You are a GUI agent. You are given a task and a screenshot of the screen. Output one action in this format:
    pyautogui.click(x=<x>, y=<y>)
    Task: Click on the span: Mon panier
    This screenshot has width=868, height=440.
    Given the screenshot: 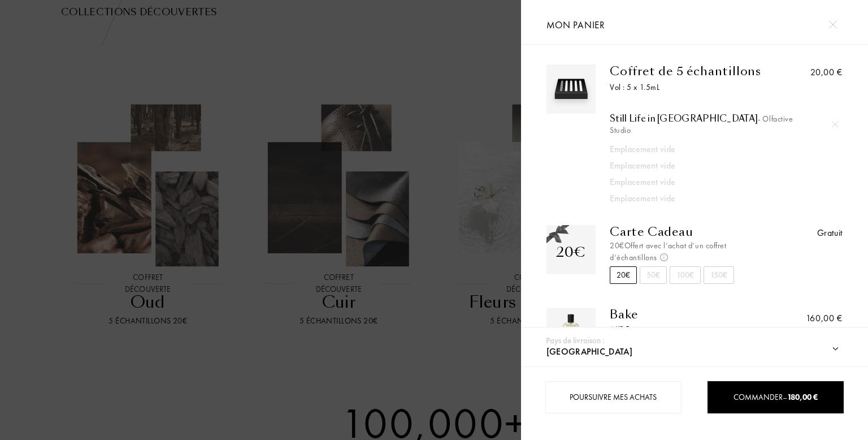 What is the action you would take?
    pyautogui.click(x=576, y=25)
    